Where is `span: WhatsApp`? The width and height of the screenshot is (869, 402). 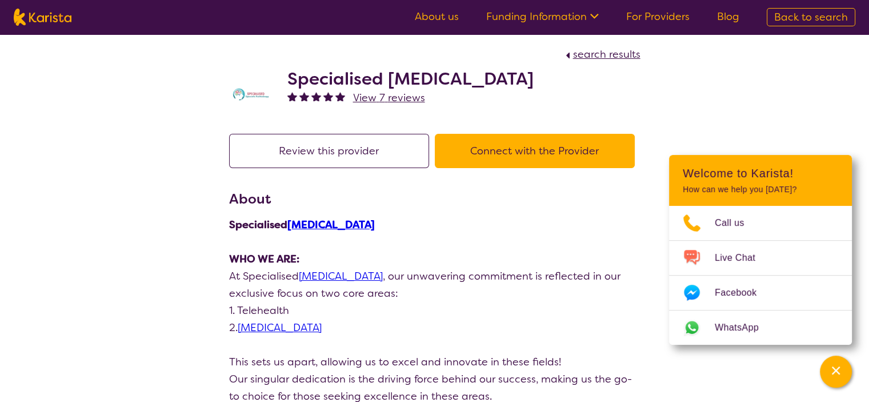
span: WhatsApp is located at coordinates (744, 327).